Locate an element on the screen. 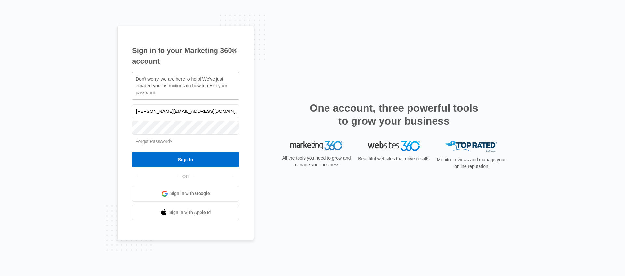 Image resolution: width=625 pixels, height=276 pixels. a: Forgot Password? is located at coordinates (154, 142).